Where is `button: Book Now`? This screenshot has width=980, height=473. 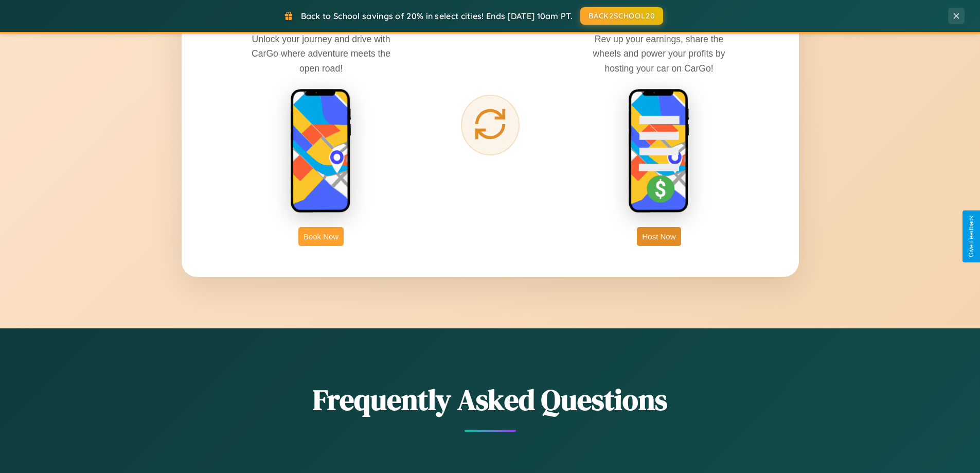 button: Book Now is located at coordinates (321, 236).